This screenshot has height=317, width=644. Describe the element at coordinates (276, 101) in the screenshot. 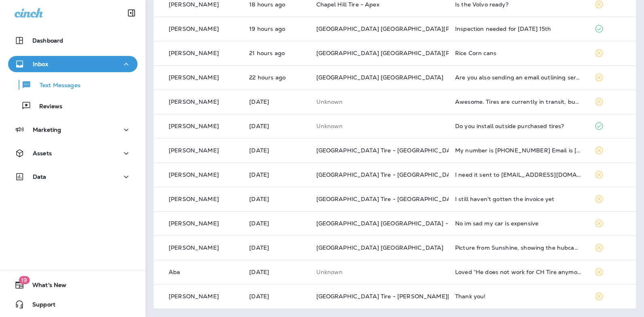

I see `p: Aug 13, 2025 08:20 AM` at that location.